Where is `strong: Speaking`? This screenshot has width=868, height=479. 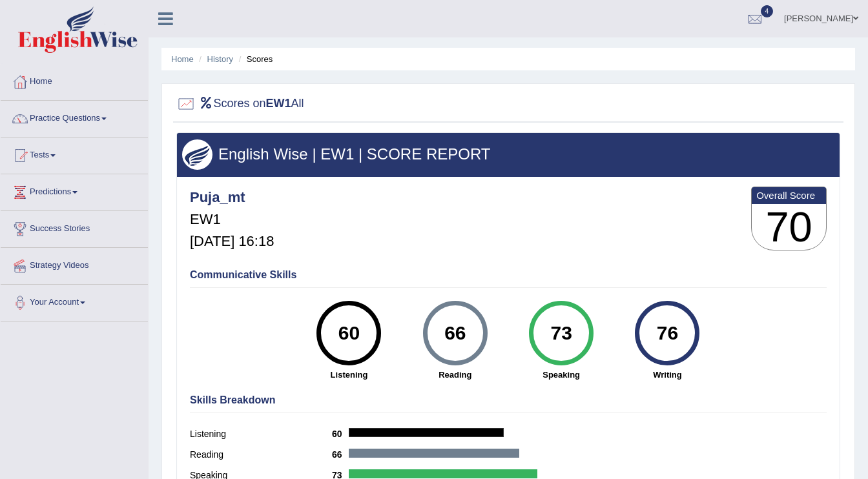
strong: Speaking is located at coordinates (562, 375).